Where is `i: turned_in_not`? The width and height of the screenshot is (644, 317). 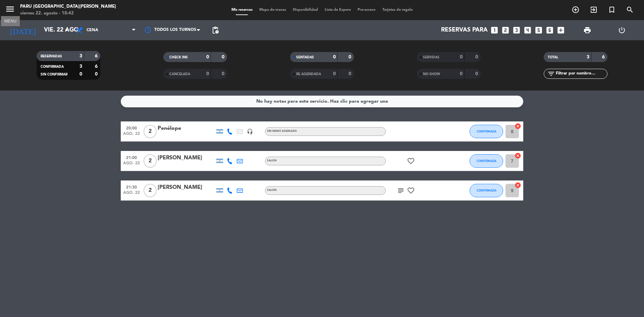 i: turned_in_not is located at coordinates (612, 10).